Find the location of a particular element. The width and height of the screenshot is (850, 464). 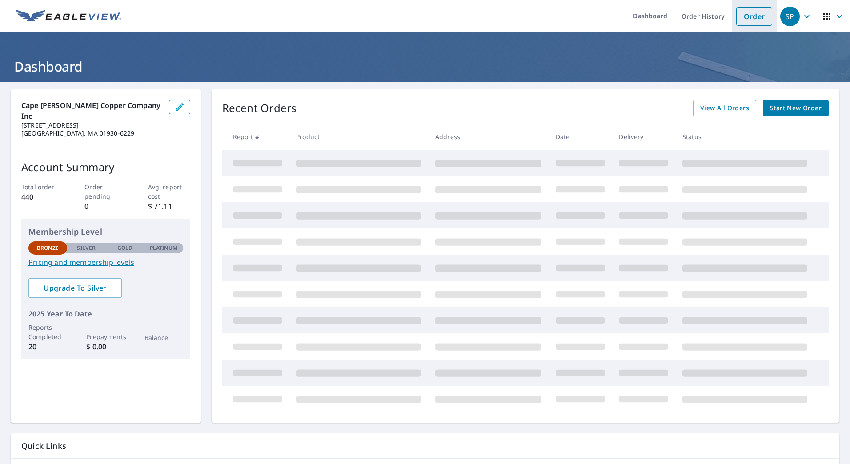

th: Delivery is located at coordinates (643, 136).